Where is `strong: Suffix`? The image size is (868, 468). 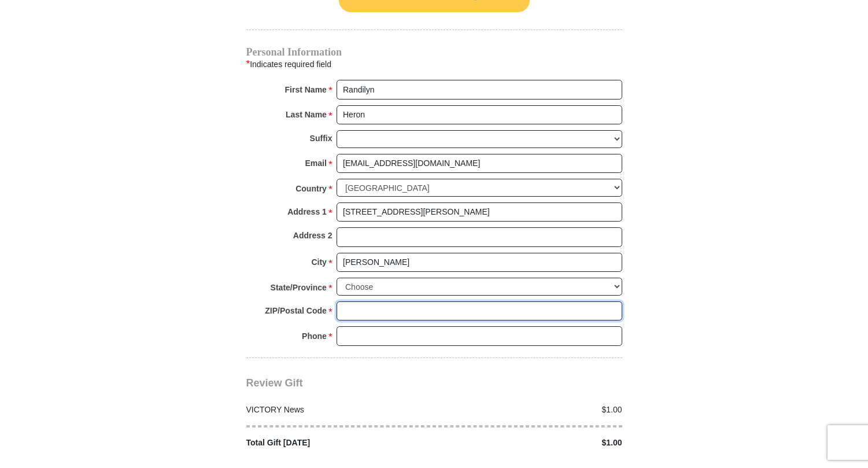
strong: Suffix is located at coordinates (321, 138).